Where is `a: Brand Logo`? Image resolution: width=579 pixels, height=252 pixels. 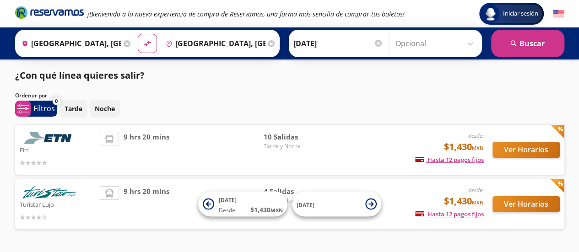 a: Brand Logo is located at coordinates (49, 14).